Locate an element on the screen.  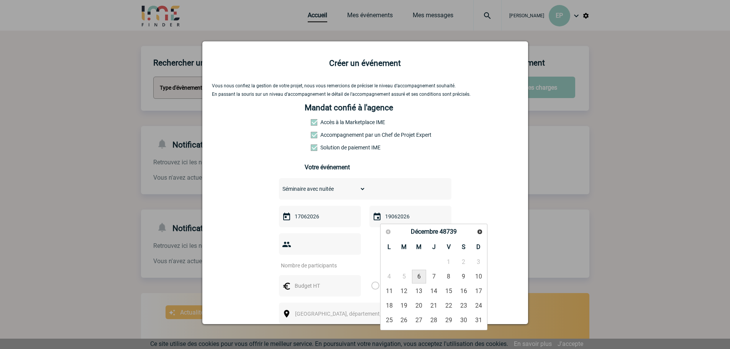
a: 8 is located at coordinates (449, 277).